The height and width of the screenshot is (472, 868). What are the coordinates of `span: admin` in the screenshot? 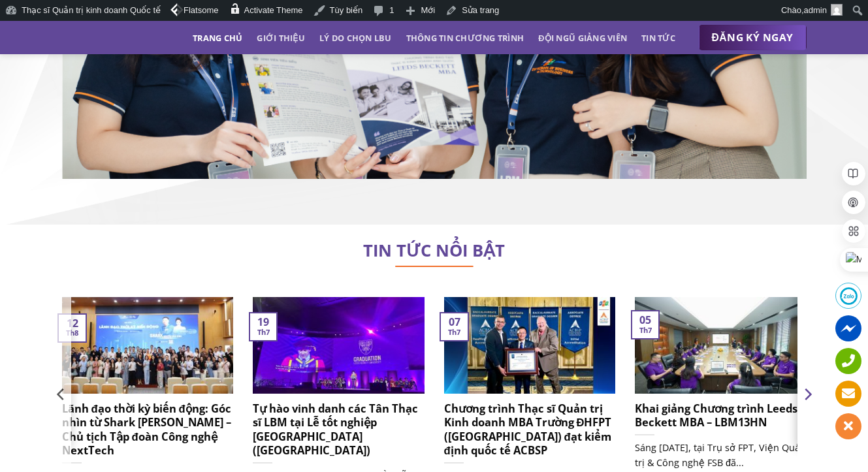 It's located at (816, 10).